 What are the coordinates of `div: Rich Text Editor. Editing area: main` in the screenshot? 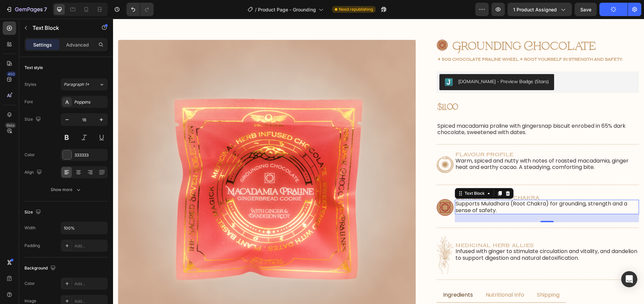 It's located at (434, 188).